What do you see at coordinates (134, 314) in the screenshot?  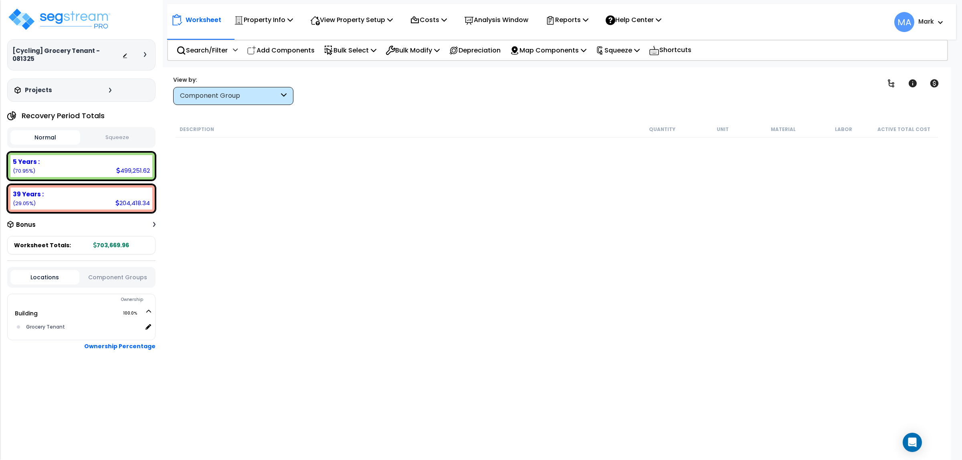 I see `span: 100.0%` at bounding box center [134, 314].